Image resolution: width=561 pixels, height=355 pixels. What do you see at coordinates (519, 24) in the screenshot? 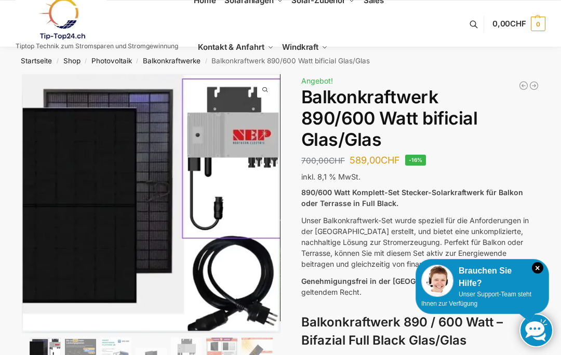
I see `a: 0,00CHF 0` at bounding box center [519, 24].